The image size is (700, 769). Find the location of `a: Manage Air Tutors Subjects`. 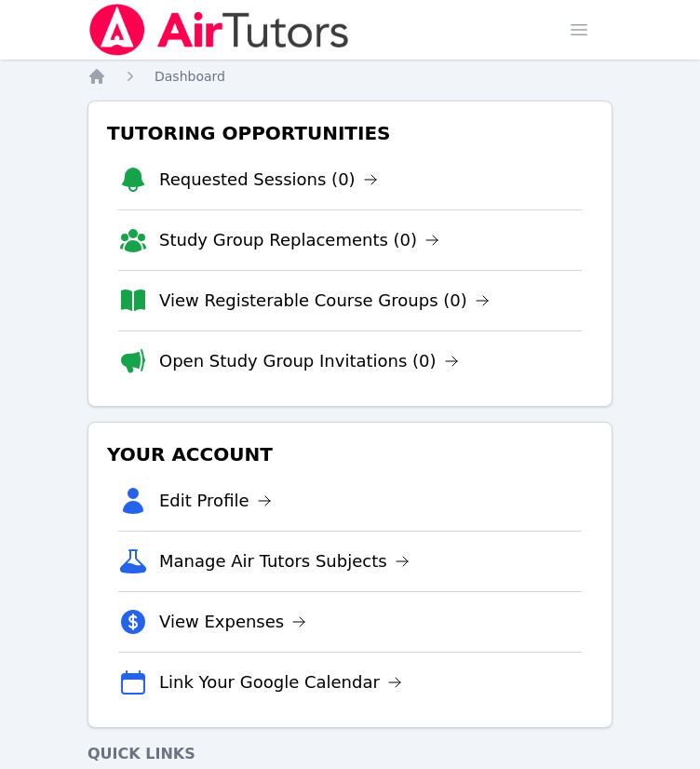

a: Manage Air Tutors Subjects is located at coordinates (284, 561).